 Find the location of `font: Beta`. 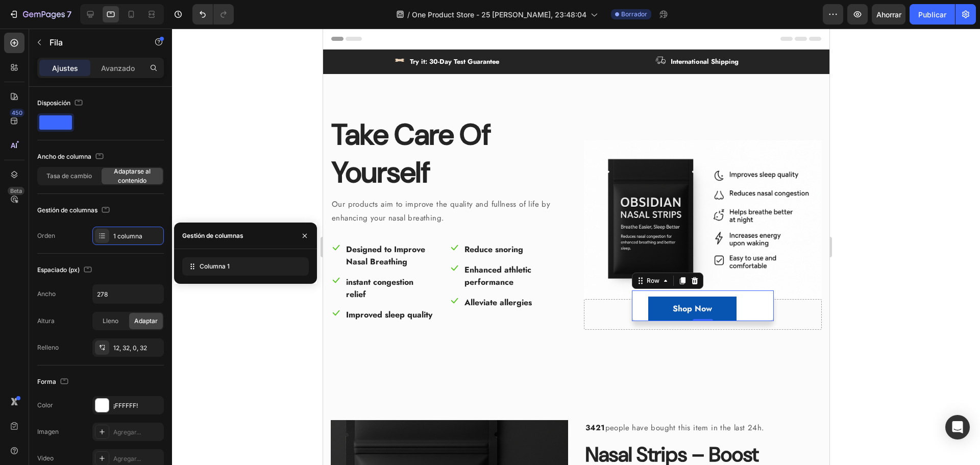

font: Beta is located at coordinates (16, 191).